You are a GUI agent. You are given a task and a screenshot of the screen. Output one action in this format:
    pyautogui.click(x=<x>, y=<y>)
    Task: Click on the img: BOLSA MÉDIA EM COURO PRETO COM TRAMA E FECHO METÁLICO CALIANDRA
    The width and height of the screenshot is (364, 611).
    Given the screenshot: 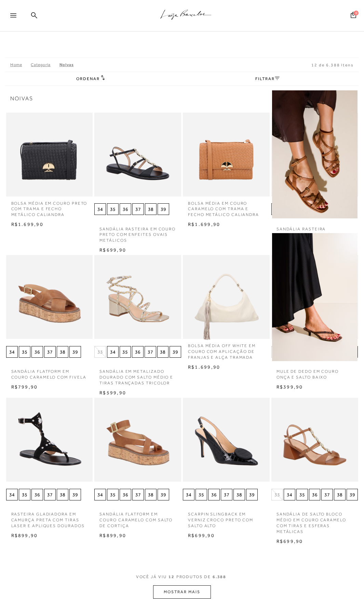 What is the action you would take?
    pyautogui.click(x=50, y=154)
    